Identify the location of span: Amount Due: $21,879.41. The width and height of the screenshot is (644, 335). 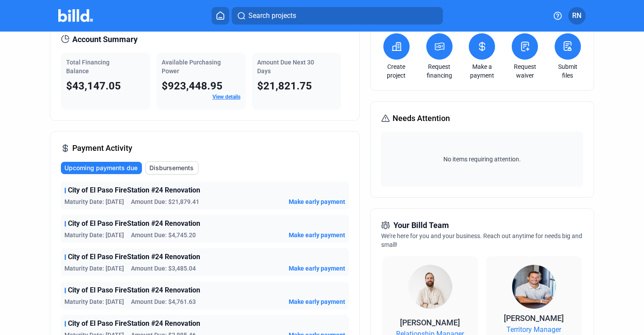
(165, 202).